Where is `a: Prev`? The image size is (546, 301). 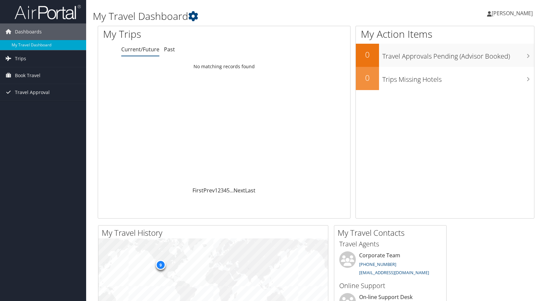 a: Prev is located at coordinates (209, 190).